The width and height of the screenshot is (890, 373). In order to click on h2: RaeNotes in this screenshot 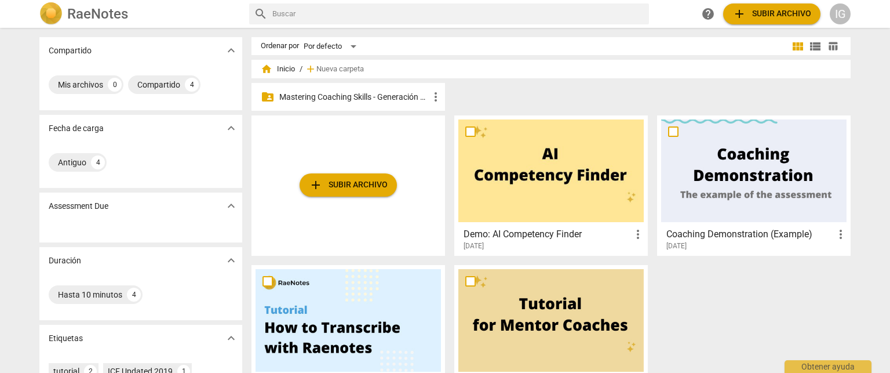, I will do `click(97, 14)`.